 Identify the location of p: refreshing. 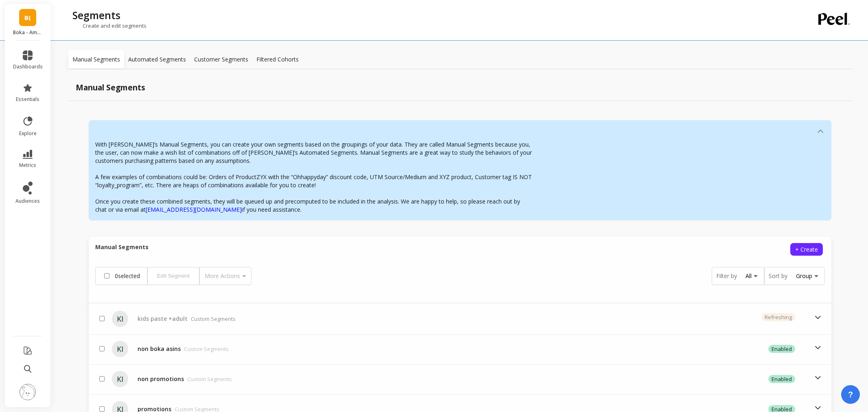
(778, 317).